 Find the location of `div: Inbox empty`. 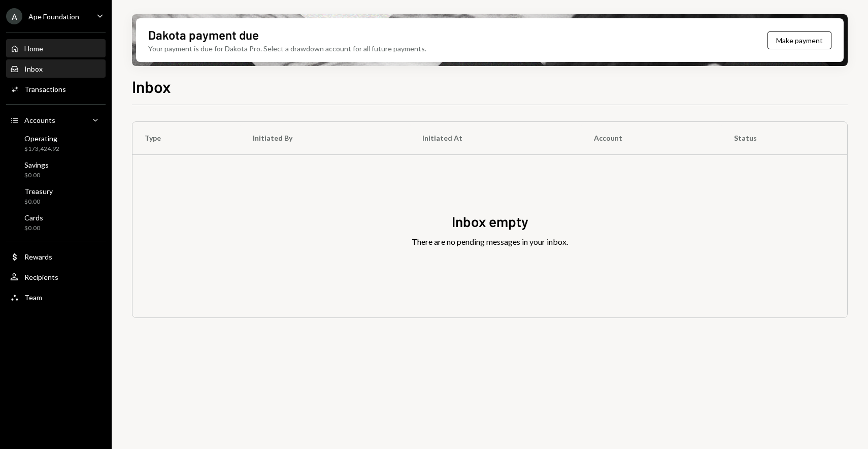

div: Inbox empty is located at coordinates (490, 222).